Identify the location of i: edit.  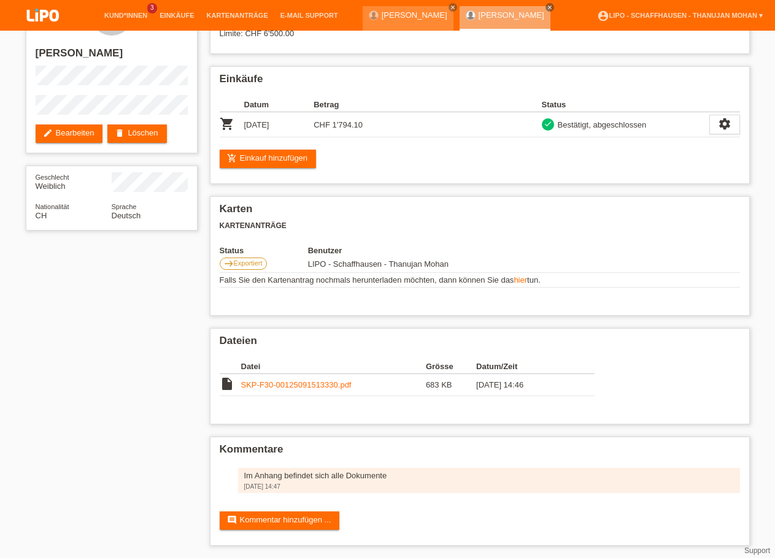
(48, 133).